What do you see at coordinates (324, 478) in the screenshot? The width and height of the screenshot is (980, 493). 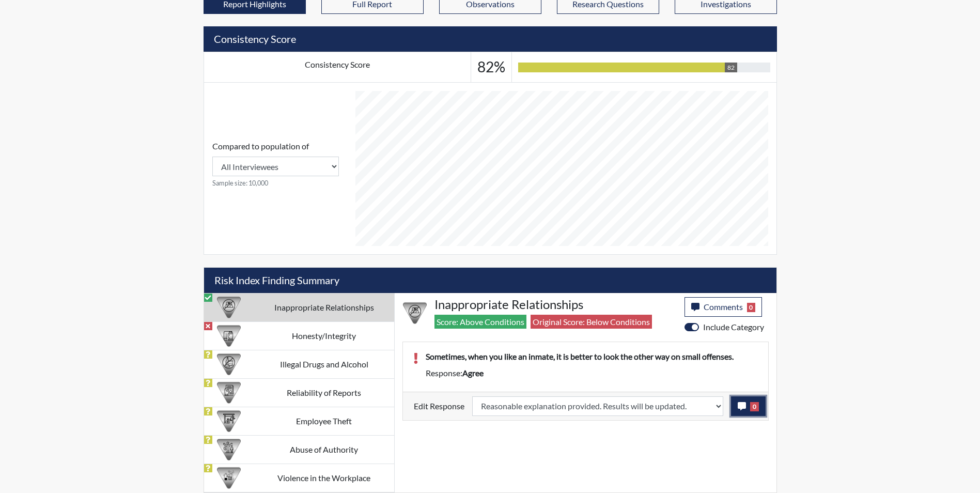 I see `td: Violence in the Workplace` at bounding box center [324, 478].